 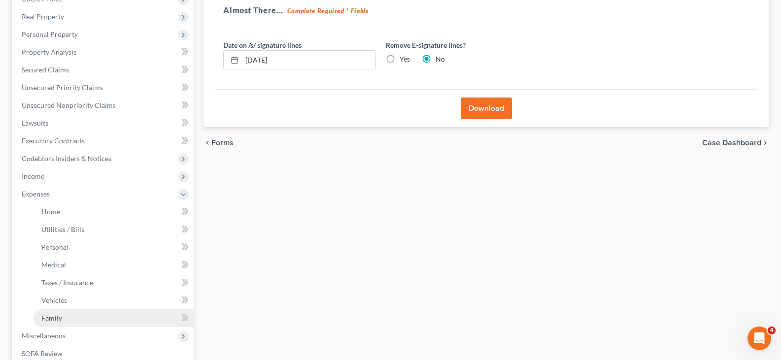 I want to click on span: Personal Property, so click(x=50, y=34).